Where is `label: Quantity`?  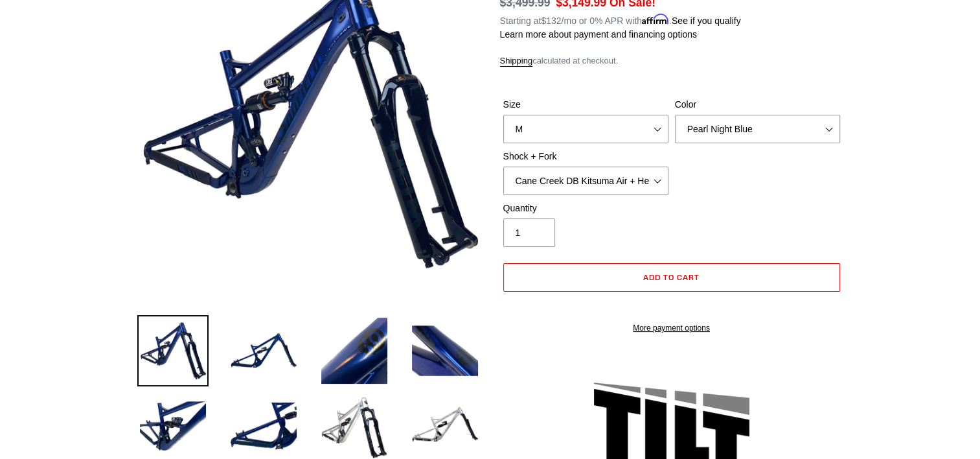 label: Quantity is located at coordinates (586, 208).